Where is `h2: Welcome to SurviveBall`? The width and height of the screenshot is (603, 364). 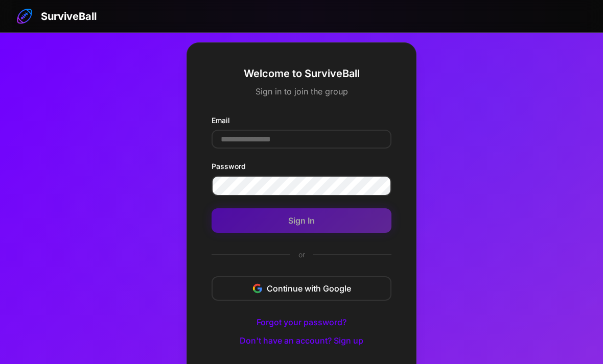 h2: Welcome to SurviveBall is located at coordinates (302, 74).